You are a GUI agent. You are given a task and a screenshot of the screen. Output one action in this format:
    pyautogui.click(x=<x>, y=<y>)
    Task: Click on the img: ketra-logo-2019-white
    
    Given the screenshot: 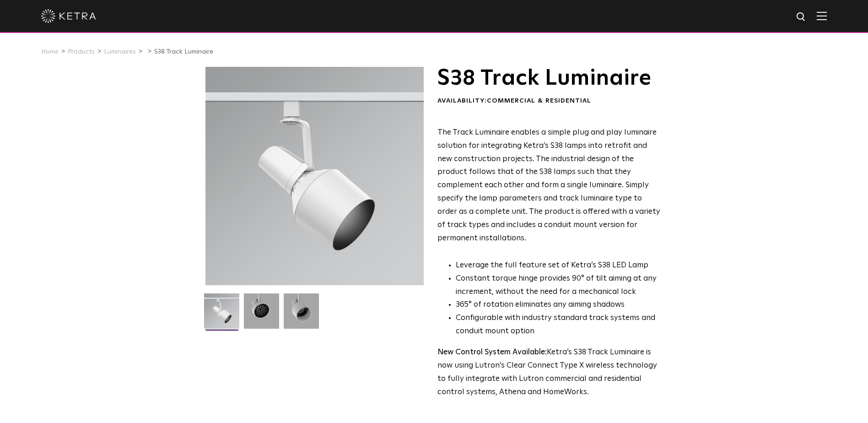 What is the action you would take?
    pyautogui.click(x=69, y=16)
    